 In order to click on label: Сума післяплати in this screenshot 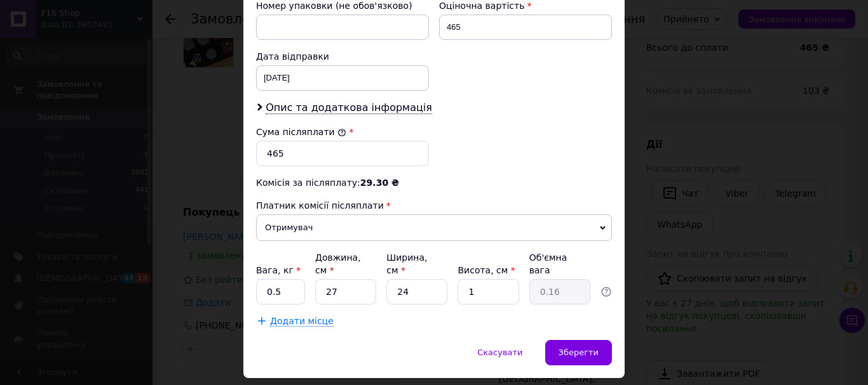, I will do `click(301, 132)`.